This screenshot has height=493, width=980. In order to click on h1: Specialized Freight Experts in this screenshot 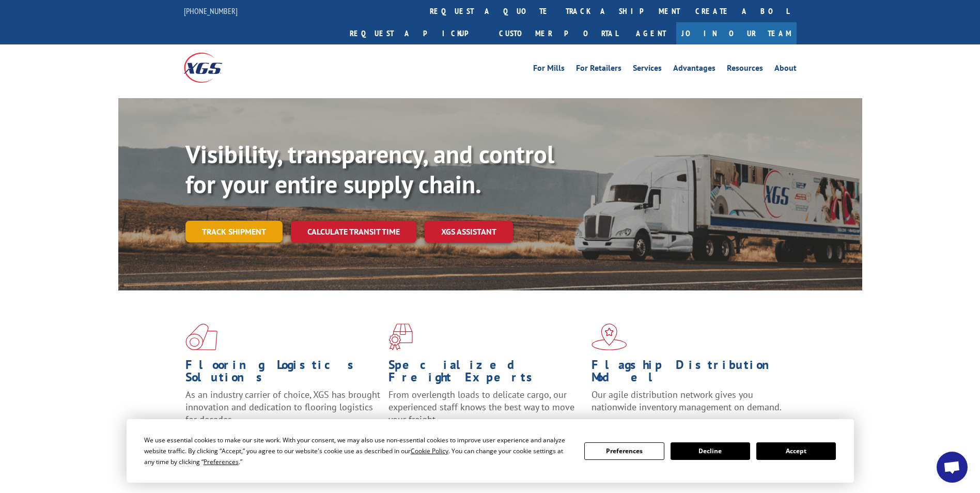, I will do `click(486, 374)`.